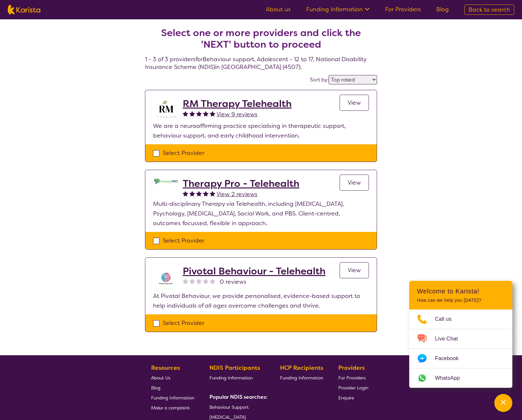  I want to click on span: Live Chat, so click(450, 339).